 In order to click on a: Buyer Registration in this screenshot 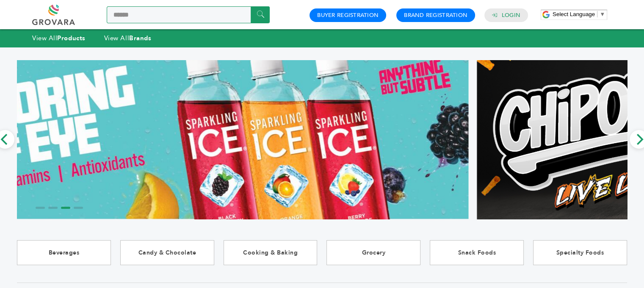, I will do `click(347, 15)`.